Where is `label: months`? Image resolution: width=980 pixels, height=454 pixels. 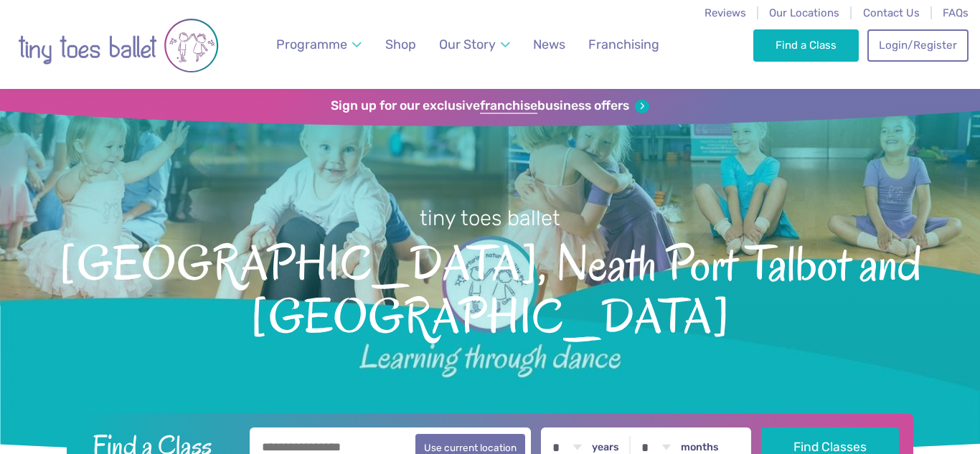
label: months is located at coordinates (700, 447).